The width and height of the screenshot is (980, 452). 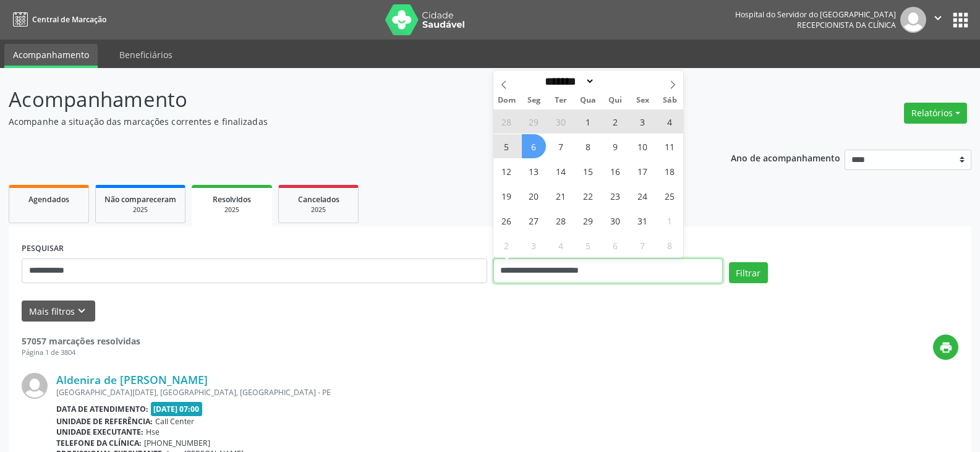 I want to click on span: Novembro 1, 2025, so click(x=669, y=220).